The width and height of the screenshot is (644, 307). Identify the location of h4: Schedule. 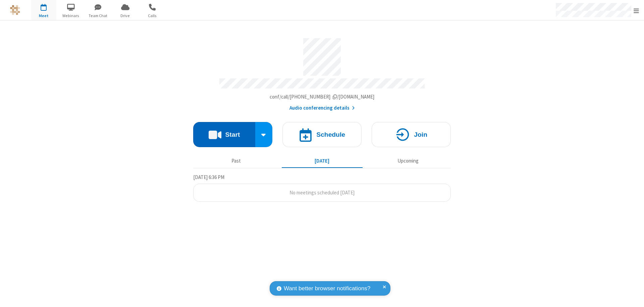
(331, 134).